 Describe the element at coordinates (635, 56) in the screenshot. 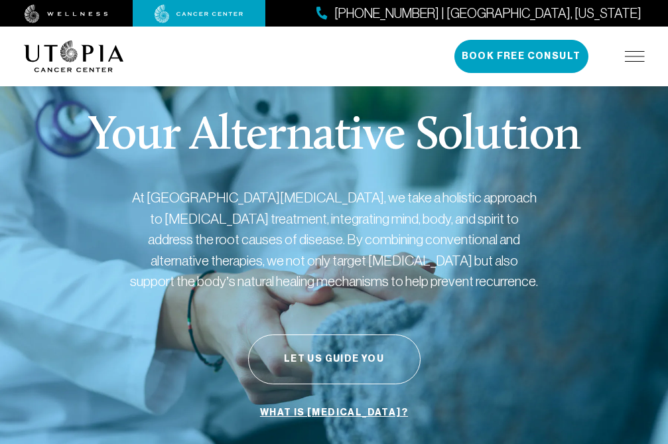

I see `img: icon-hamburger` at that location.